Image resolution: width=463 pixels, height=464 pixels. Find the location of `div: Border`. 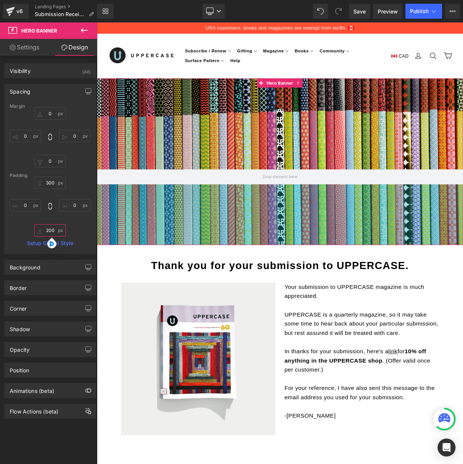

div: Border is located at coordinates (18, 286).